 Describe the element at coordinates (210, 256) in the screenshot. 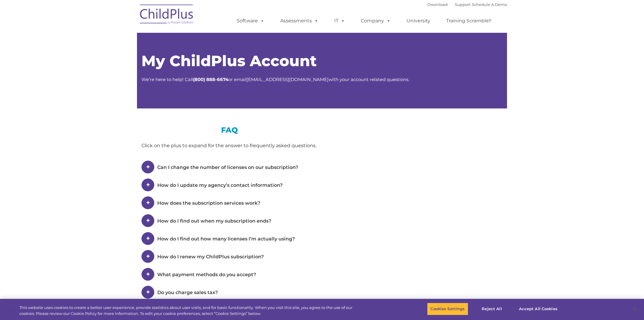

I see `span: How do I renew my ChildPlus subscription?` at that location.